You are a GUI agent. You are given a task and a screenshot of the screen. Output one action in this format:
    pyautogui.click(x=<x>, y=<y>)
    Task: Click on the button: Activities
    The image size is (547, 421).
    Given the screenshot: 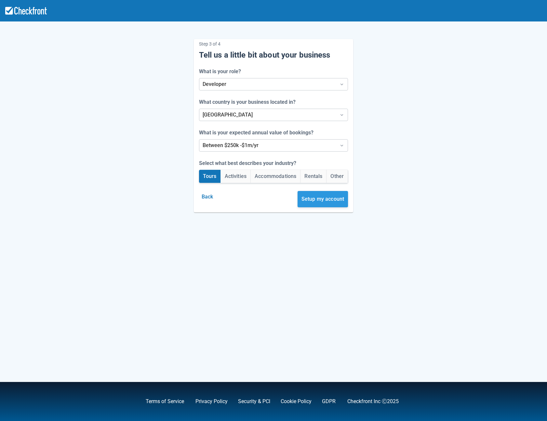 What is the action you would take?
    pyautogui.click(x=236, y=176)
    